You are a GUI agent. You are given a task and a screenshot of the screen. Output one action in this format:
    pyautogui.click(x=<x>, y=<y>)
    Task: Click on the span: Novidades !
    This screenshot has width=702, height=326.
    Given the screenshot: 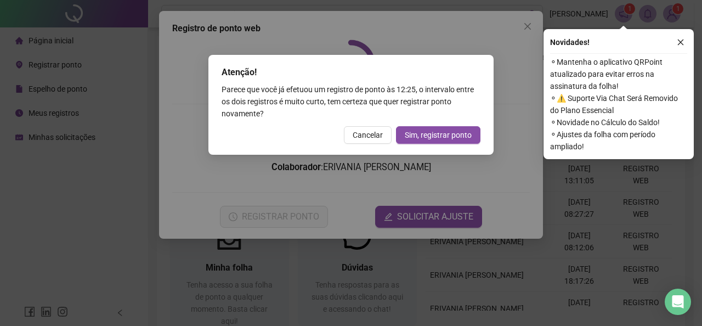 What is the action you would take?
    pyautogui.click(x=570, y=42)
    